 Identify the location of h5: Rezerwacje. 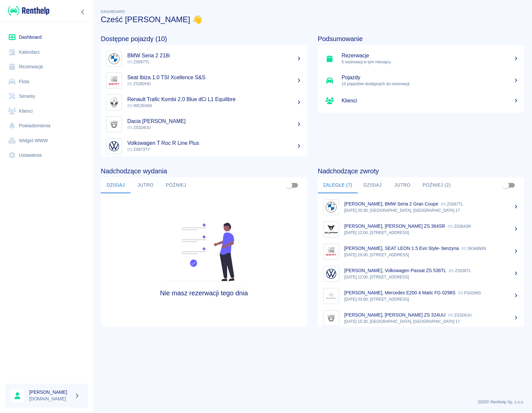
(430, 56).